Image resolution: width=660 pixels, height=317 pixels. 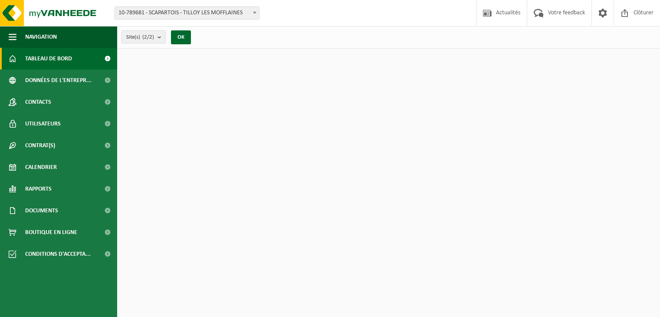 I want to click on span: Boutique en ligne, so click(x=51, y=232).